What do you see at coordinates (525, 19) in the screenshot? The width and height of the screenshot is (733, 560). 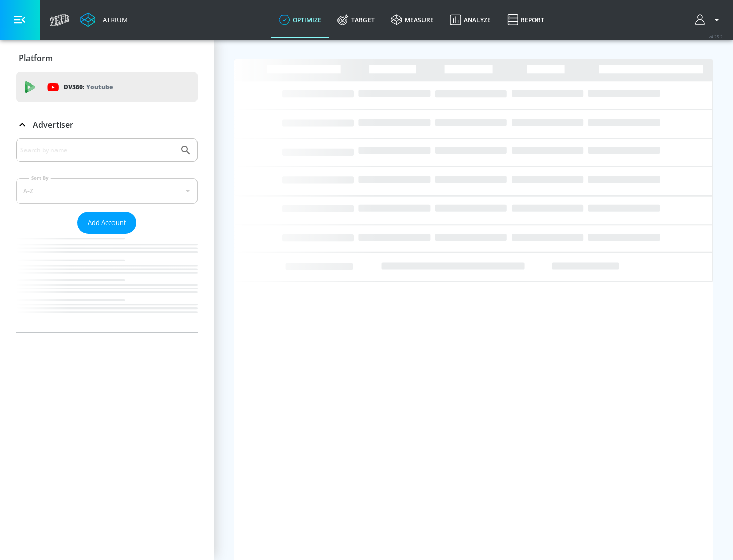 I see `a: Report` at bounding box center [525, 19].